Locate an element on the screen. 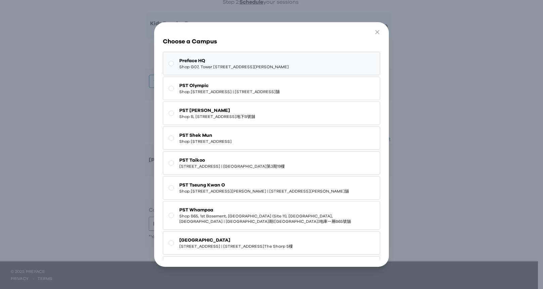 The height and width of the screenshot is (289, 543). button: Co-Learning Space SOMEWHERE is located at coordinates (271, 270).